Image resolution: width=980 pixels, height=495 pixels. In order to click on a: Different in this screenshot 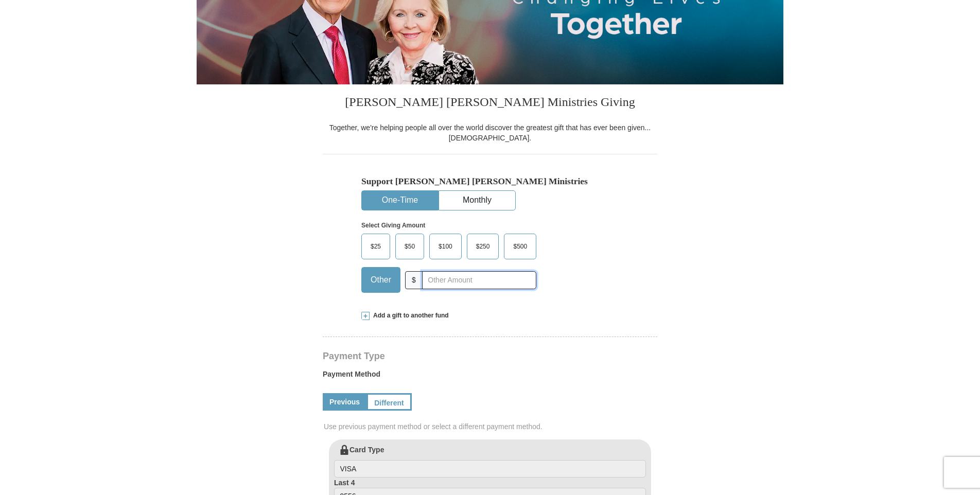, I will do `click(389, 402)`.